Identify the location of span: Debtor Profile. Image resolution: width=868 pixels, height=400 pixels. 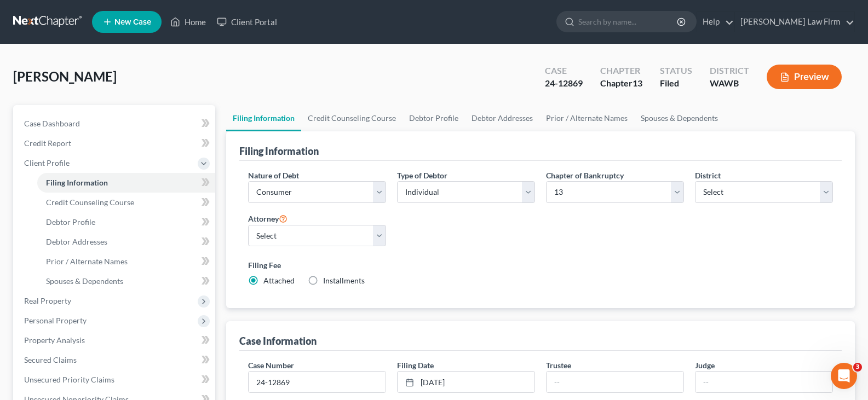
(71, 222).